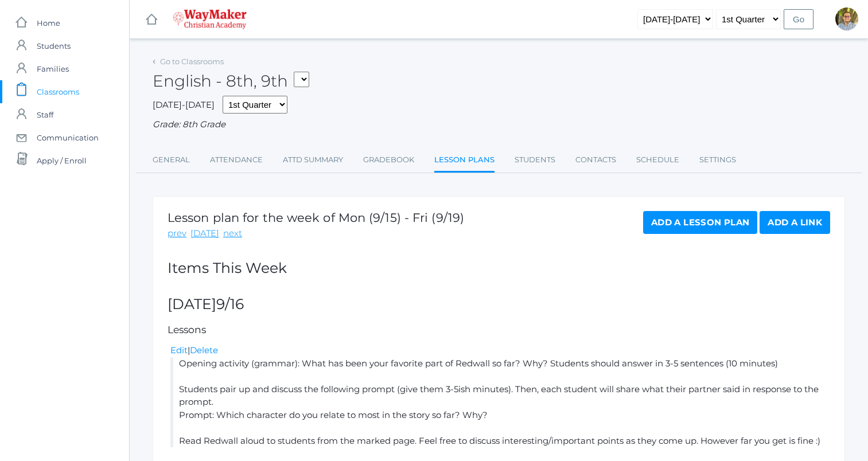 The width and height of the screenshot is (868, 461). What do you see at coordinates (657, 160) in the screenshot?
I see `a: Schedule` at bounding box center [657, 160].